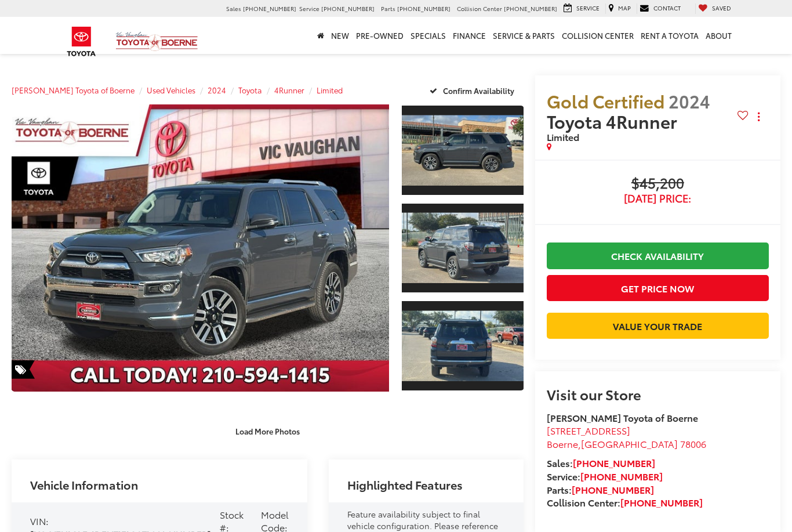 The width and height of the screenshot is (792, 532). I want to click on button: Actions, so click(758, 116).